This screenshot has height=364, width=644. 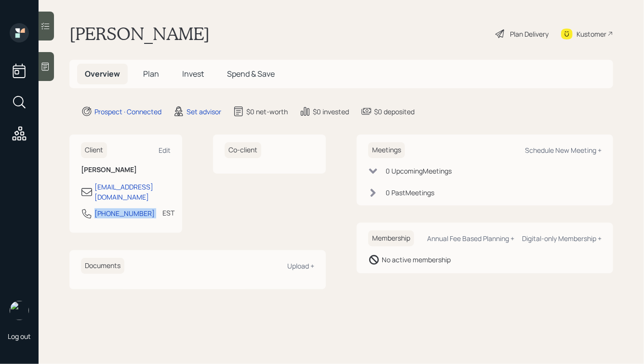 What do you see at coordinates (164, 150) in the screenshot?
I see `div: Edit` at bounding box center [164, 150].